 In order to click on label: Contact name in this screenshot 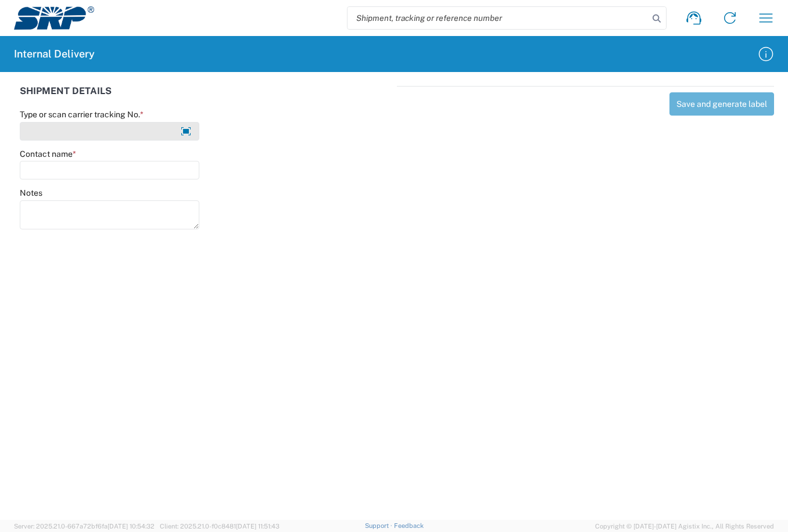, I will do `click(48, 154)`.